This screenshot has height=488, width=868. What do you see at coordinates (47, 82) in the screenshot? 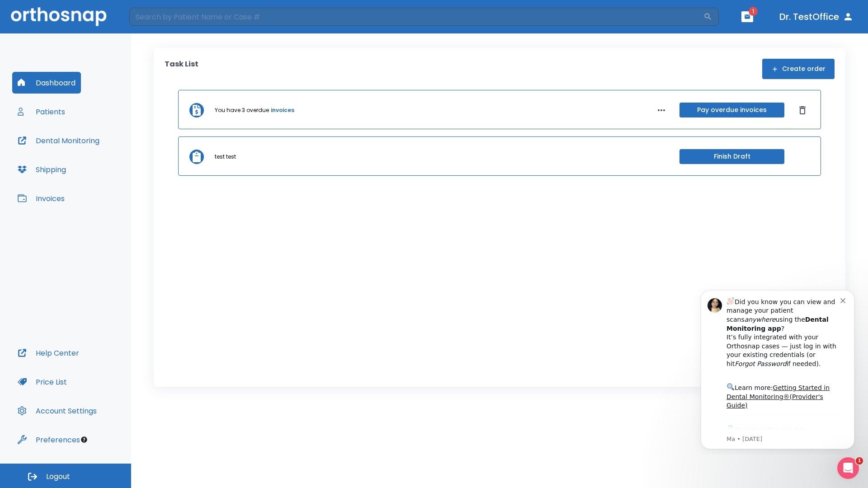
I see `button: Dashboard` at bounding box center [47, 82].